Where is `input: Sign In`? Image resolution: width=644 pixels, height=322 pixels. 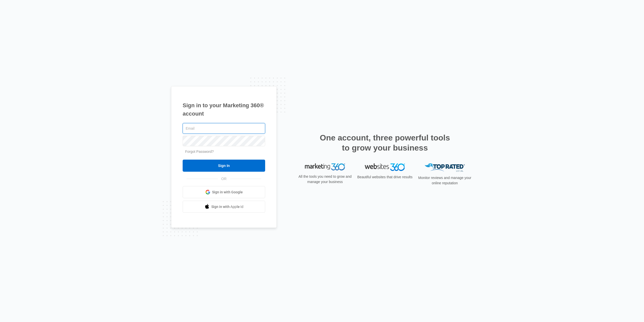 input: Sign In is located at coordinates (224, 166).